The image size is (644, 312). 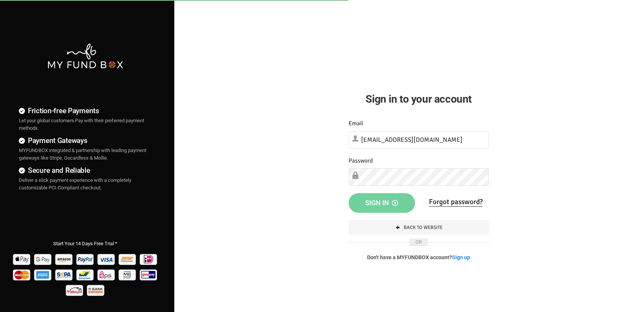 What do you see at coordinates (43, 259) in the screenshot?
I see `img: Google Pay` at bounding box center [43, 259].